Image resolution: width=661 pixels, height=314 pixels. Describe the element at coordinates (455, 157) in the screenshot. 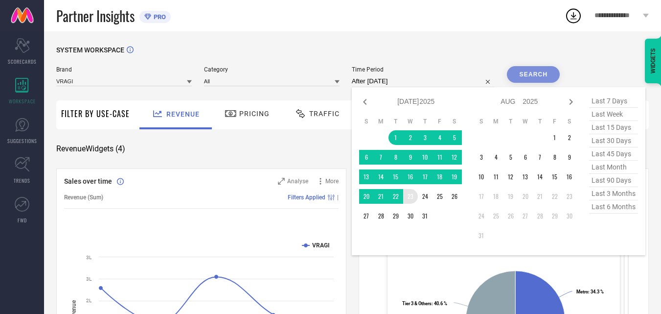

I see `td: Sat Jul 12 2025` at that location.